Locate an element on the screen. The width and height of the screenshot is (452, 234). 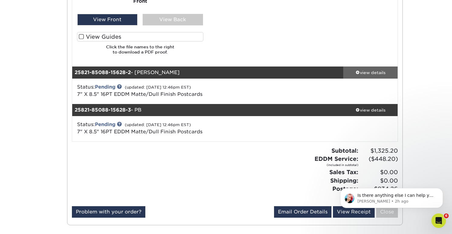
h6: Click the file names to the right to download a PDF proof. is located at coordinates (140, 52).